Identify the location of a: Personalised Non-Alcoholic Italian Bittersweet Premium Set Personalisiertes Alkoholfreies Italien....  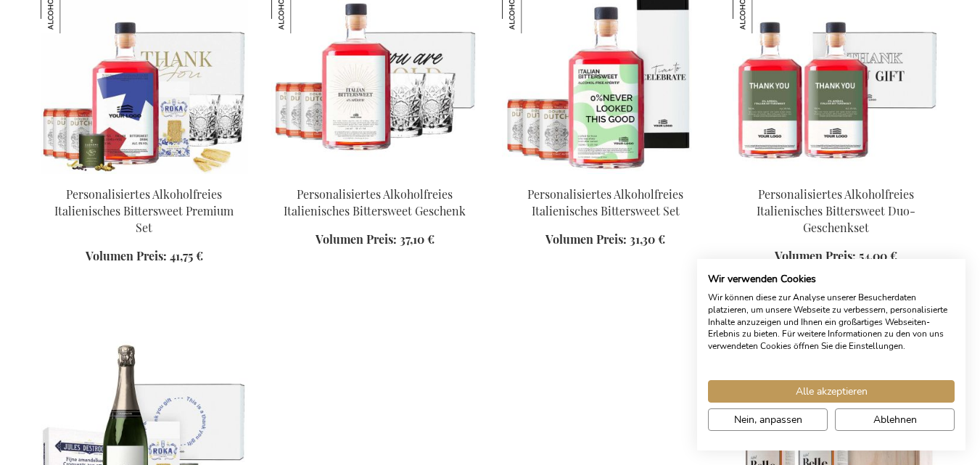
(144, 174).